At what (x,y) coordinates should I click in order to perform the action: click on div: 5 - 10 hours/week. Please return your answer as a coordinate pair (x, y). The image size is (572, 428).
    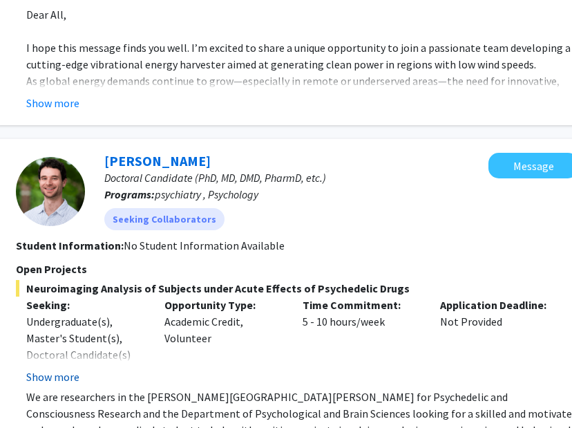
    Looking at the image, I should click on (361, 341).